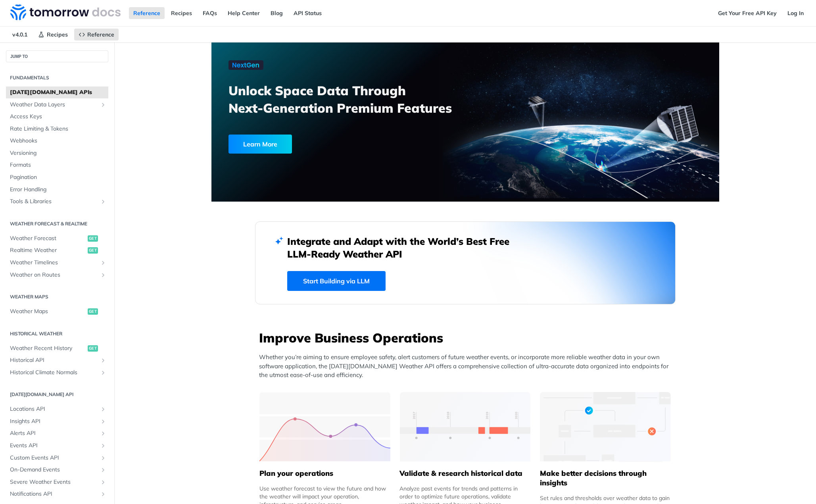 This screenshot has width=816, height=504. What do you see at coordinates (54, 458) in the screenshot?
I see `span: Custom Events API` at bounding box center [54, 458].